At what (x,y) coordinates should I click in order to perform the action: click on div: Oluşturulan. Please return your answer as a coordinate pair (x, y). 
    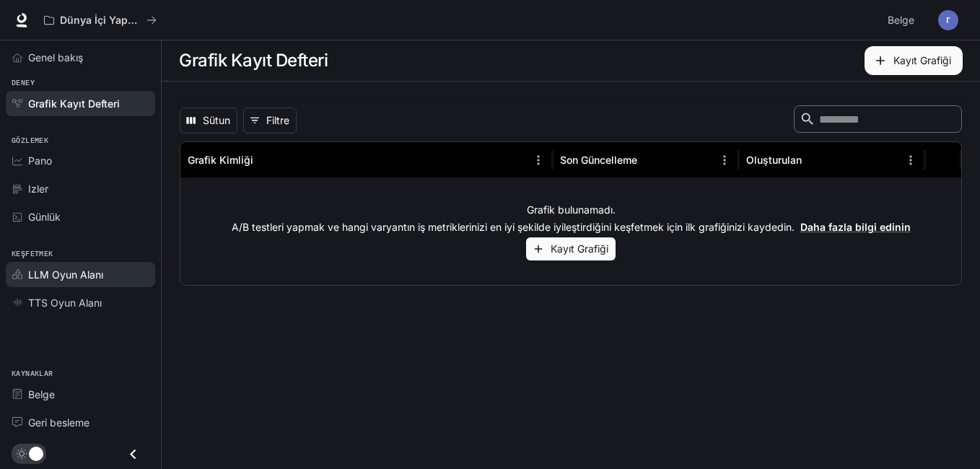
    Looking at the image, I should click on (774, 159).